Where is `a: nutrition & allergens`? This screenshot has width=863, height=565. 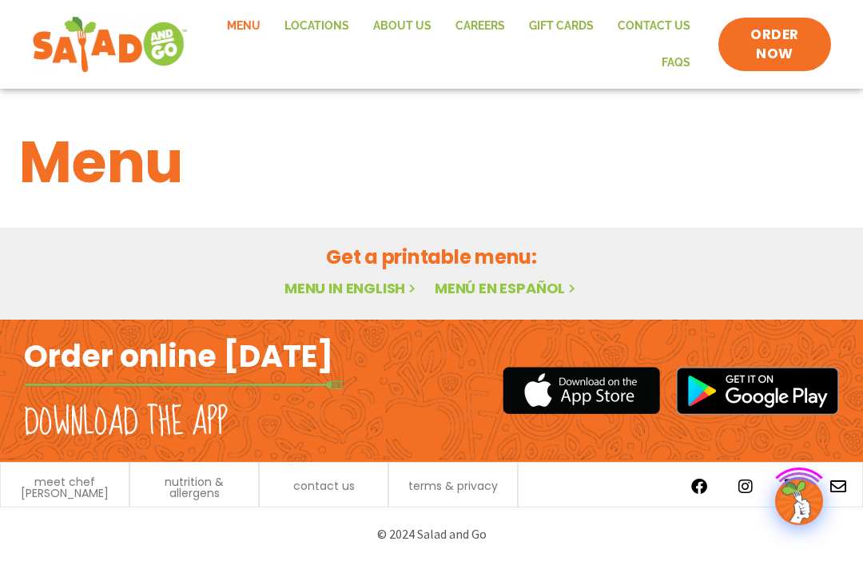 a: nutrition & allergens is located at coordinates (194, 487).